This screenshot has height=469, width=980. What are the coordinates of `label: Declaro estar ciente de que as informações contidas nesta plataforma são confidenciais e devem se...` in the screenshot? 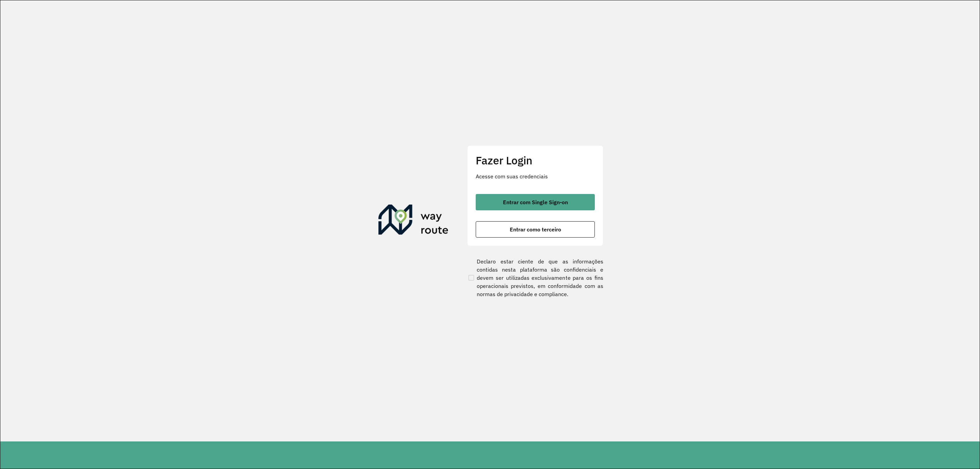 It's located at (535, 277).